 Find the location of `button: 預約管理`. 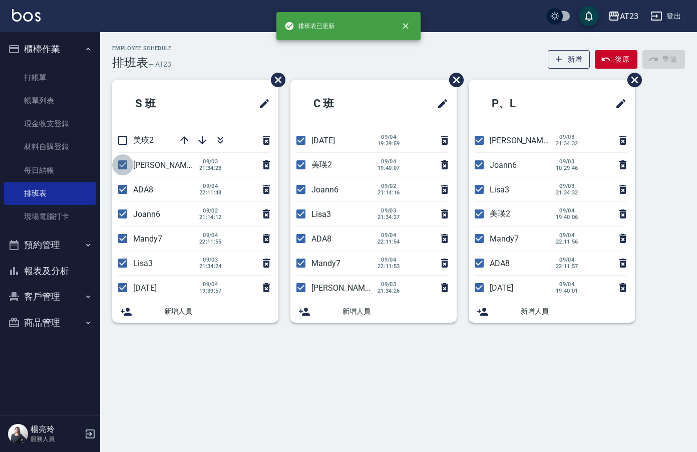

button: 預約管理 is located at coordinates (50, 245).